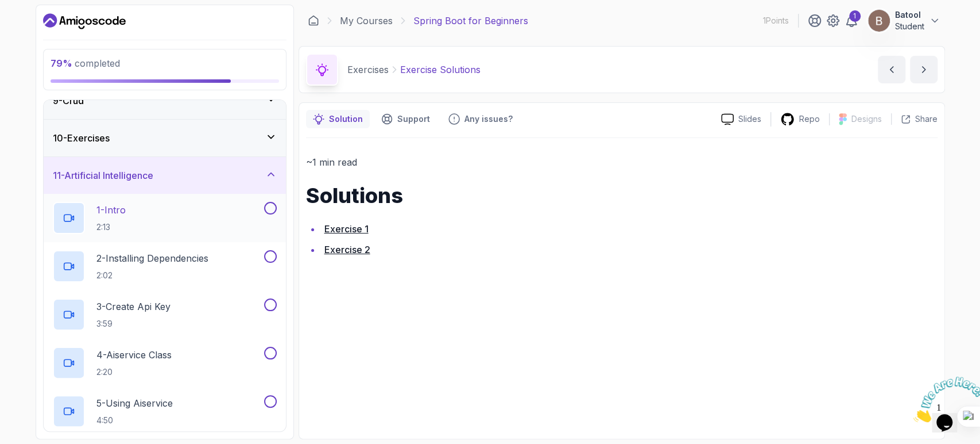  Describe the element at coordinates (622, 195) in the screenshot. I see `h1: Solutions` at that location.